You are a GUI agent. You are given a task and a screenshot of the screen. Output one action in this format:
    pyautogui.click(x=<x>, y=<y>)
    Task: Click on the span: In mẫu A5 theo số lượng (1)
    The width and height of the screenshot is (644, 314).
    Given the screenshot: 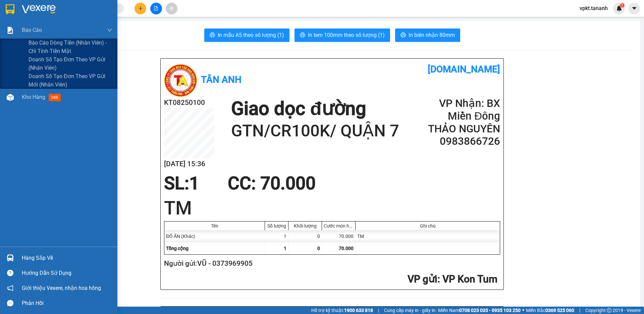 What is the action you would take?
    pyautogui.click(x=251, y=35)
    